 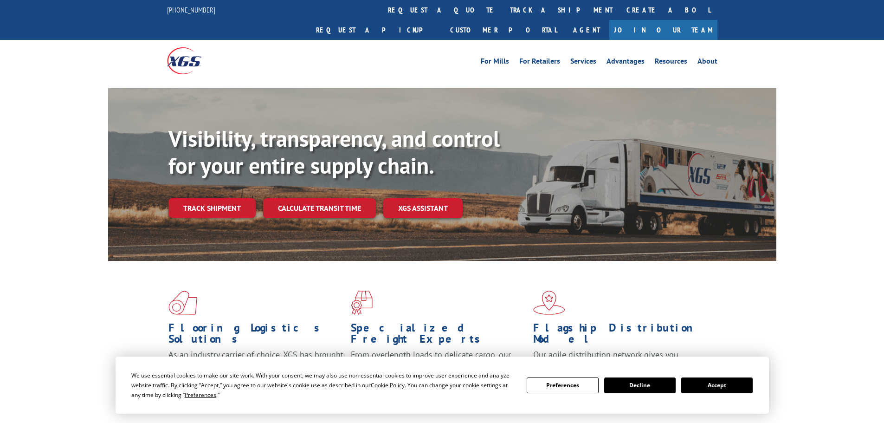 What do you see at coordinates (562, 385) in the screenshot?
I see `button: Preferences` at bounding box center [562, 385].